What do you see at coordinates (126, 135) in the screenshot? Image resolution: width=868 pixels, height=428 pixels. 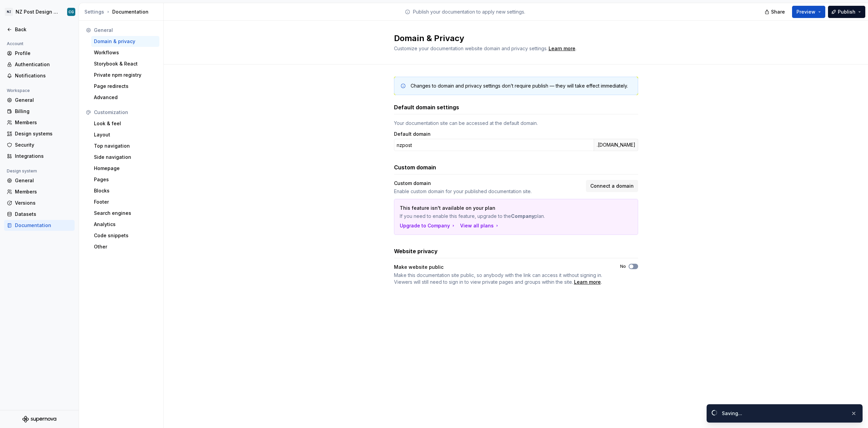 I see `a: Layout` at bounding box center [126, 135].